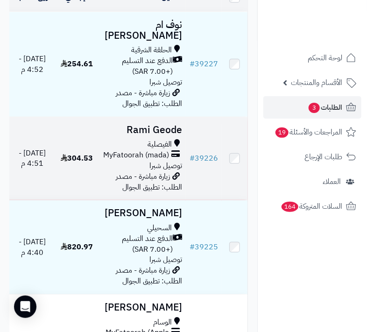  I want to click on span: 304.53, so click(77, 158).